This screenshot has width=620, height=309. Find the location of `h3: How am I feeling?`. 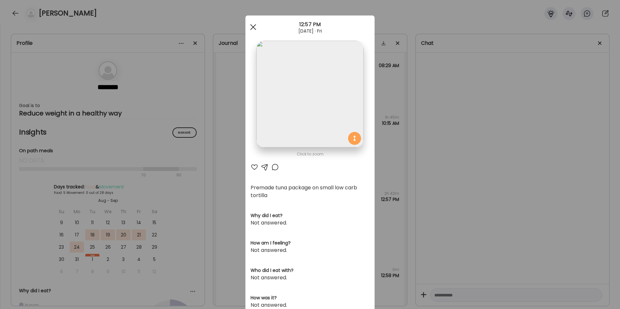

h3: How am I feeling? is located at coordinates (310, 243).